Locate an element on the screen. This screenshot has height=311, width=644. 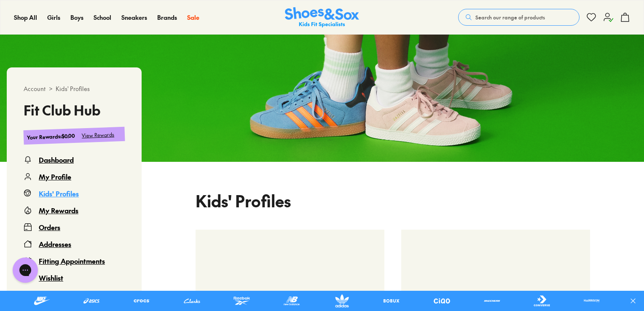
div: Dashboard is located at coordinates (56, 160).